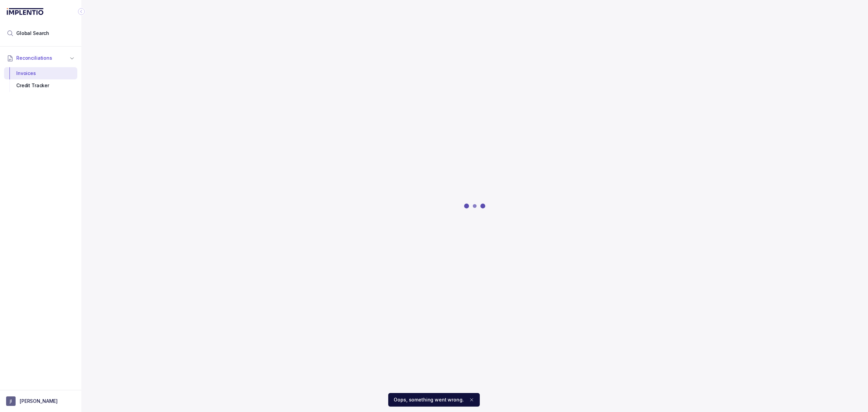 Image resolution: width=868 pixels, height=412 pixels. What do you see at coordinates (34, 58) in the screenshot?
I see `span: Reconciliations` at bounding box center [34, 58].